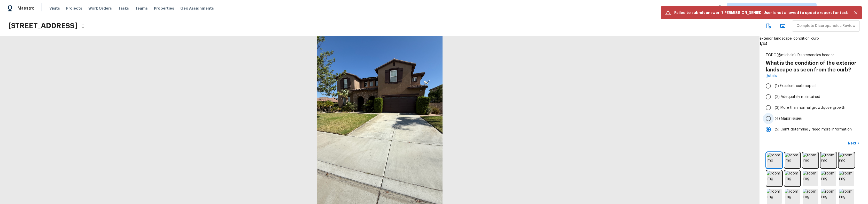 The height and width of the screenshot is (204, 868). I want to click on span: (4) Major issues, so click(788, 118).